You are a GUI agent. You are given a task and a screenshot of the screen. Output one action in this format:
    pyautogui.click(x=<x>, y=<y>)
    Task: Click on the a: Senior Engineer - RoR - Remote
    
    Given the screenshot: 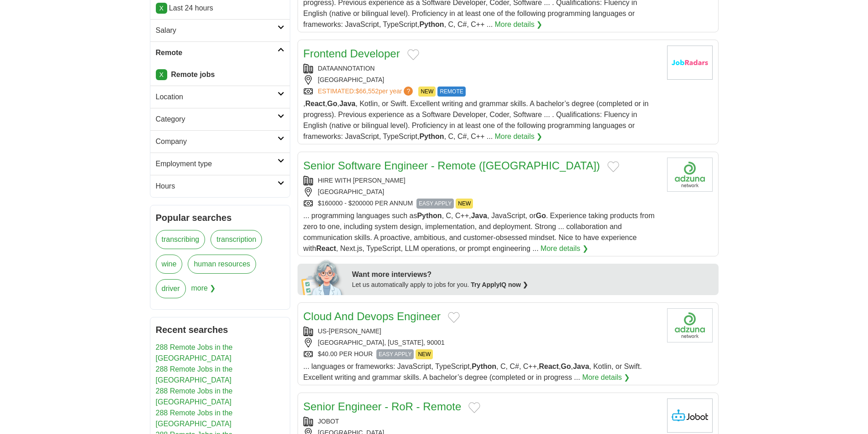 What is the action you would take?
    pyautogui.click(x=382, y=406)
    